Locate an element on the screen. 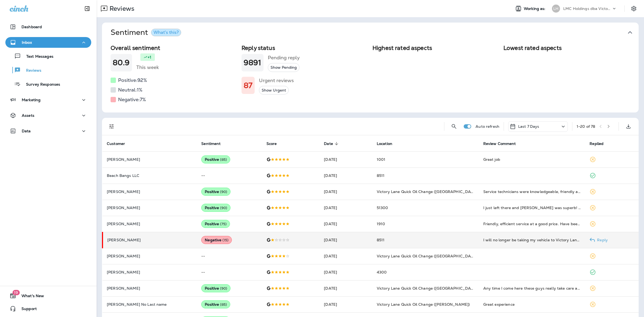 Image resolution: width=644 pixels, height=317 pixels. span: What's New is located at coordinates (30, 297).